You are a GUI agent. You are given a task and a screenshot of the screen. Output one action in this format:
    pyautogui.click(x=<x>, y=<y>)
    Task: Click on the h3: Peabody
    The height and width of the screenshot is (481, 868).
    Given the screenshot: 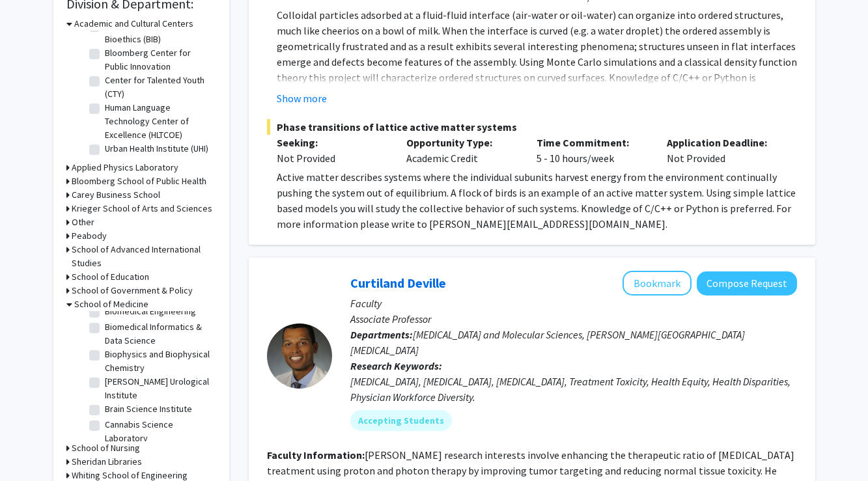 What is the action you would take?
    pyautogui.click(x=89, y=236)
    